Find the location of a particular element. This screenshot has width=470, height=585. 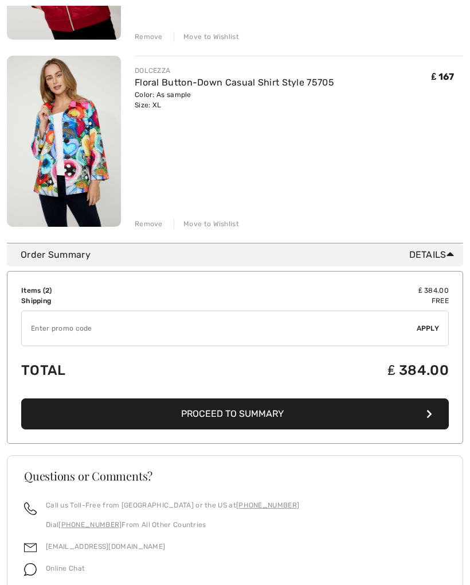

span: Details is located at coordinates (434, 255).